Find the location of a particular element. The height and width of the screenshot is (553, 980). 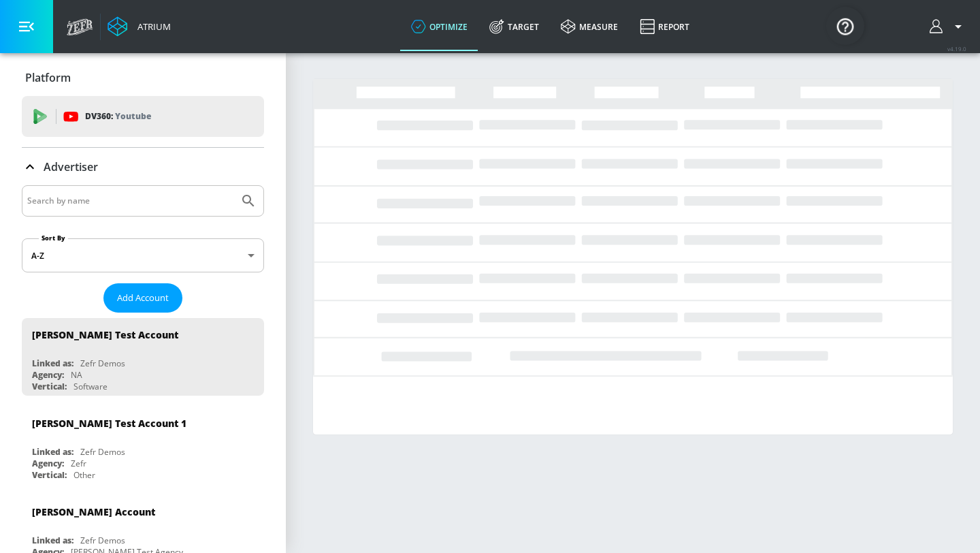

span: Add Account is located at coordinates (143, 298).